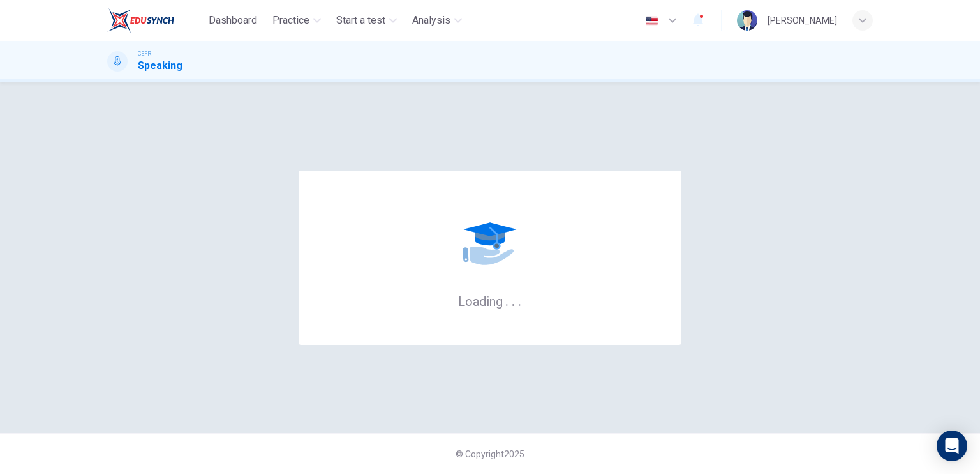  I want to click on span: Dashboard, so click(233, 20).